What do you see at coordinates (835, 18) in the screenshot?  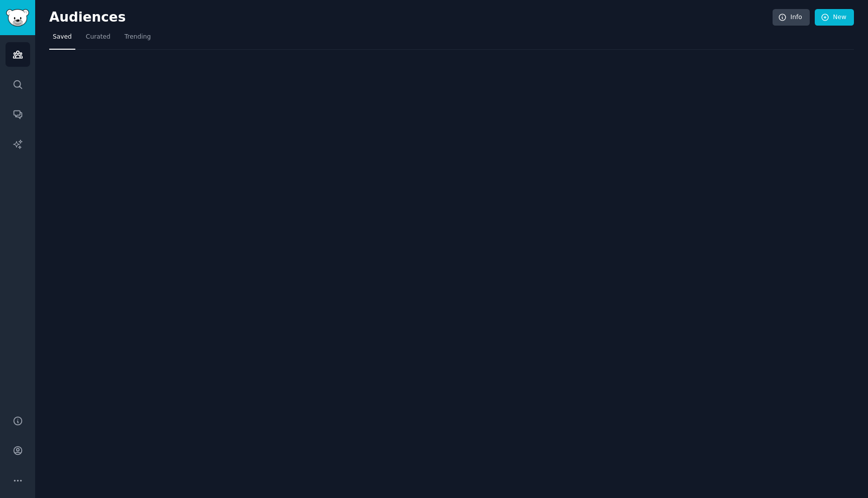 I see `a: New` at bounding box center [835, 18].